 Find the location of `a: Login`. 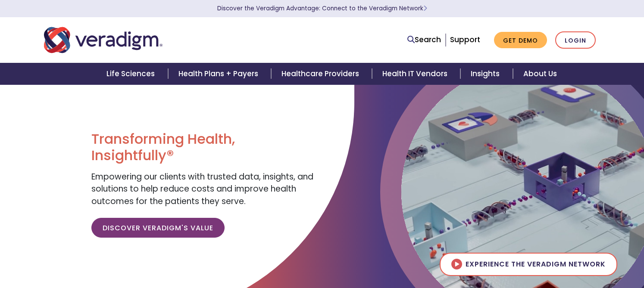

a: Login is located at coordinates (576, 40).